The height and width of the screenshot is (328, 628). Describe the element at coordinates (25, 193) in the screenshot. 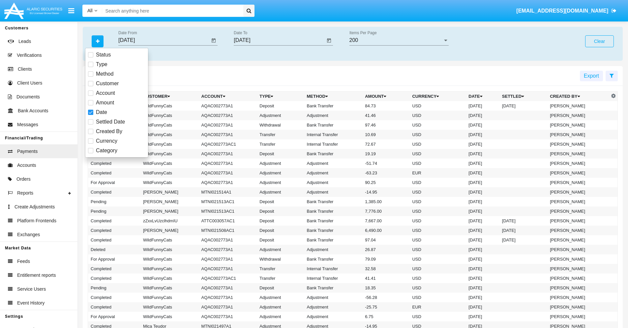

I see `span: Reports` at that location.